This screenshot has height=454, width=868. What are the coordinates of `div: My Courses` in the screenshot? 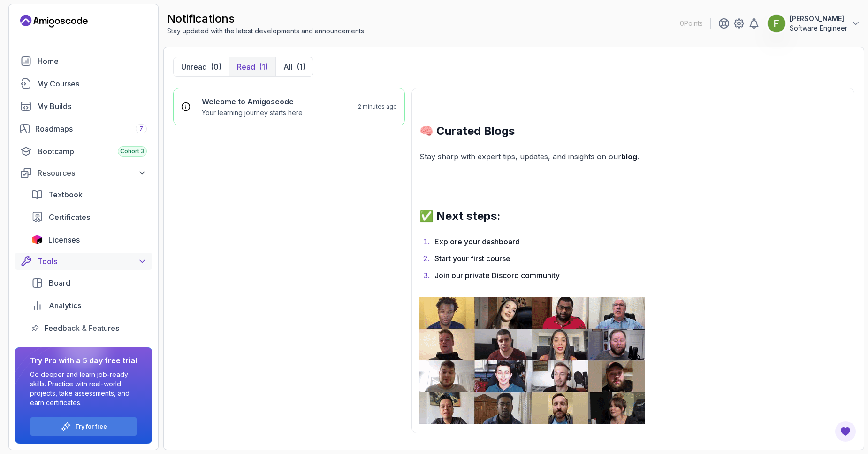 It's located at (92, 84).